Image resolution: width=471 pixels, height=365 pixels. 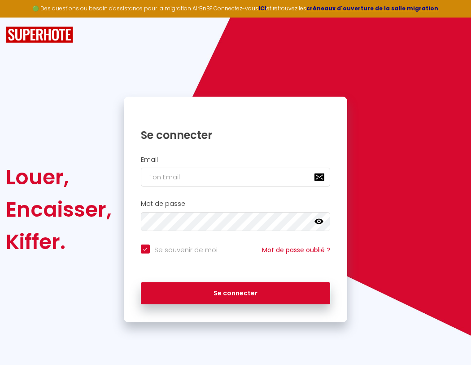 What do you see at coordinates (59, 209) in the screenshot?
I see `div: Encaisser,` at bounding box center [59, 209].